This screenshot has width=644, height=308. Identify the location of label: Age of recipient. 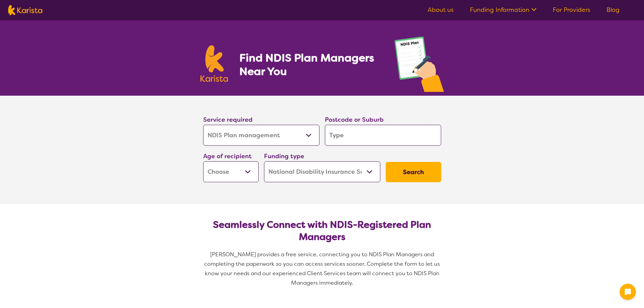
(227, 156).